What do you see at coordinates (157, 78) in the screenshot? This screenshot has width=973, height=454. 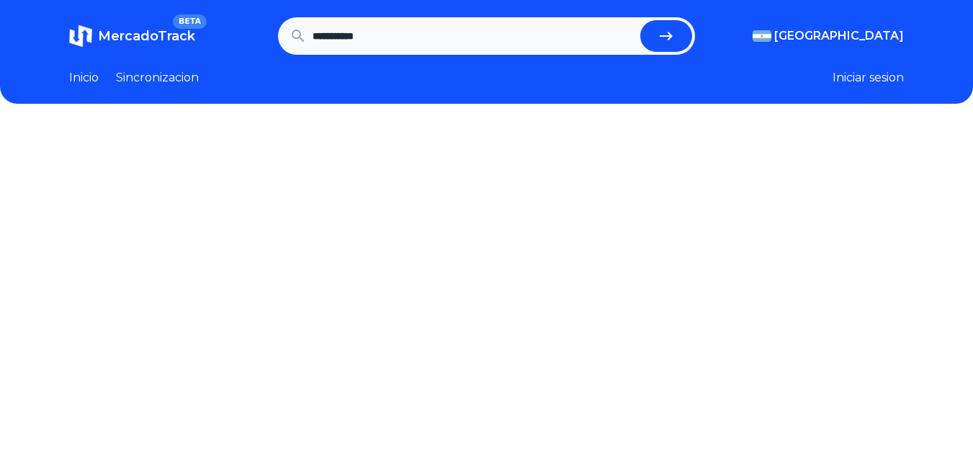 I see `a: Sincronizacion` at bounding box center [157, 78].